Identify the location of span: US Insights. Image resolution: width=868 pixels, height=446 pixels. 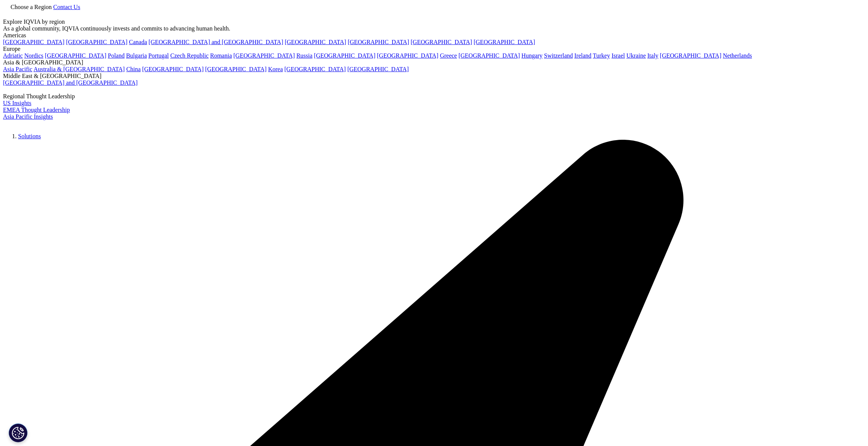
(17, 103).